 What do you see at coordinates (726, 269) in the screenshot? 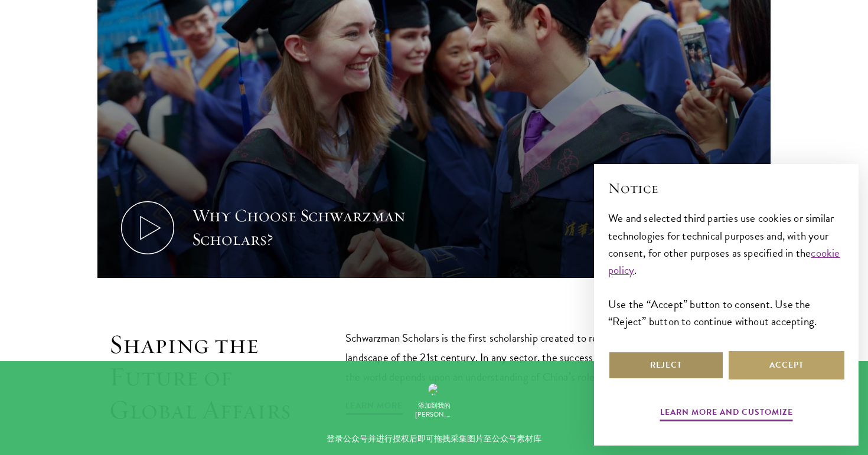
I see `div: We and selected third parties use cookies or similar technologies for technical purposes and, wit...` at bounding box center [726, 269].